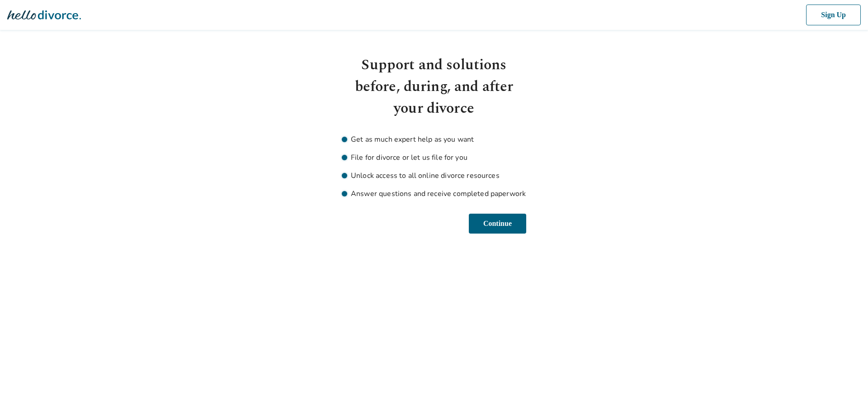 The height and width of the screenshot is (416, 868). Describe the element at coordinates (434, 176) in the screenshot. I see `li: Unlock access to all online divorce resources` at that location.